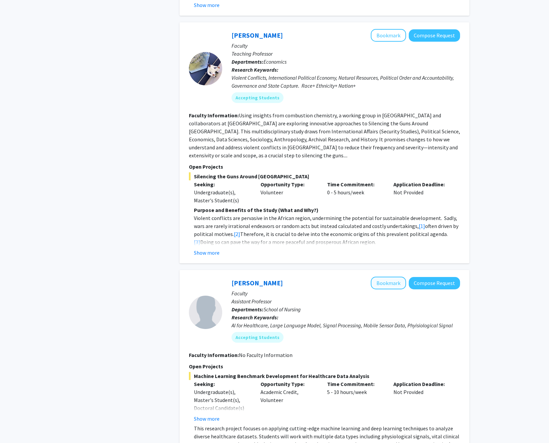  Describe the element at coordinates (355, 401) in the screenshot. I see `div: 5 - 10 hours/week` at that location.